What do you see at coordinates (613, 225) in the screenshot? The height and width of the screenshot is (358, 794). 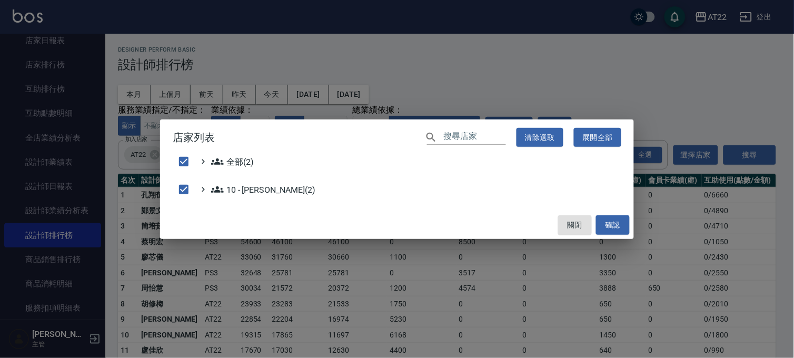 I see `button: 確認` at bounding box center [613, 225].